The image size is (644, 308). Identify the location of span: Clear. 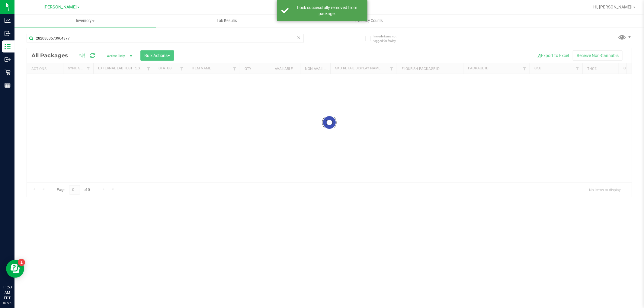
(299, 38).